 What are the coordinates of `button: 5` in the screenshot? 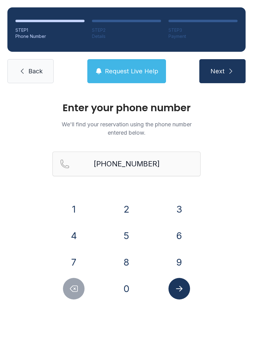 It's located at (126, 236).